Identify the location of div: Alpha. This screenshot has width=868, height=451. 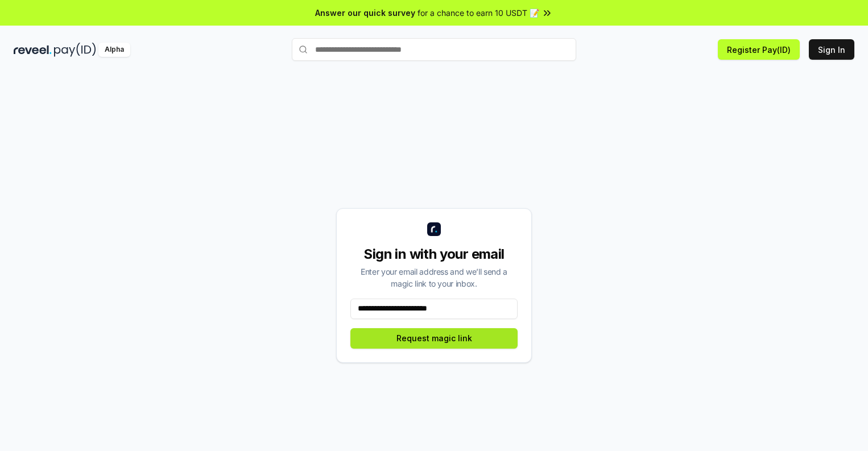
(114, 49).